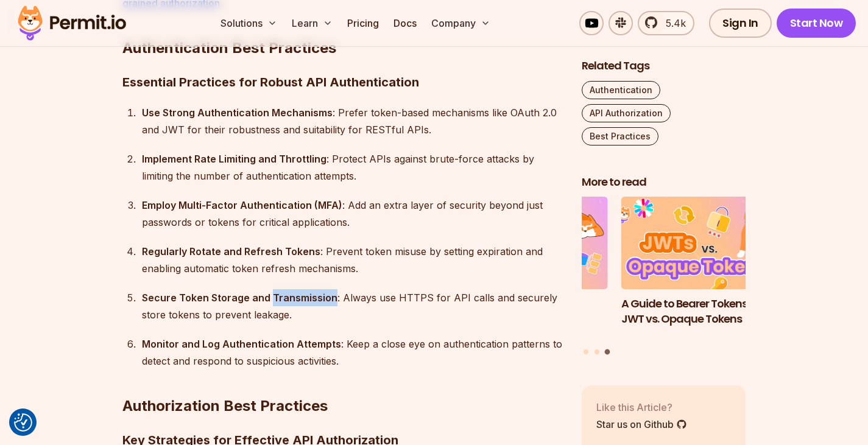 This screenshot has height=445, width=868. What do you see at coordinates (312, 23) in the screenshot?
I see `button: Learn` at bounding box center [312, 23].